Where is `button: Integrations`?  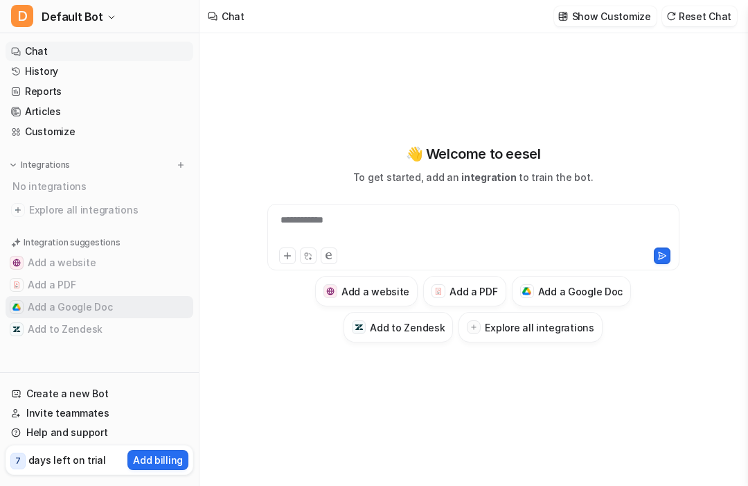 button: Integrations is located at coordinates (39, 165).